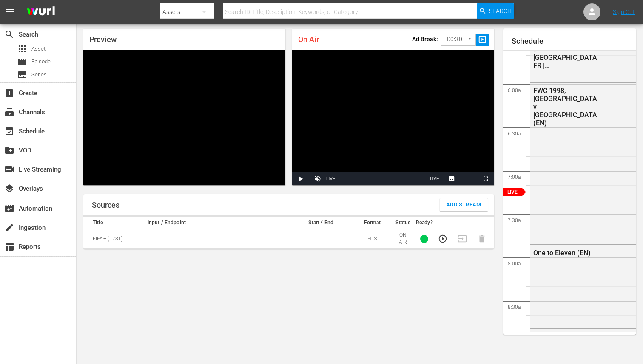 The width and height of the screenshot is (643, 364). What do you see at coordinates (482, 40) in the screenshot?
I see `span: slideshow_sharp` at bounding box center [482, 40].